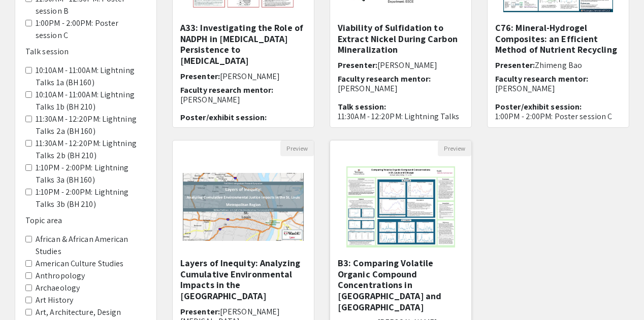 The height and width of the screenshot is (320, 644). Describe the element at coordinates (60, 276) in the screenshot. I see `label: Anthropology` at that location.